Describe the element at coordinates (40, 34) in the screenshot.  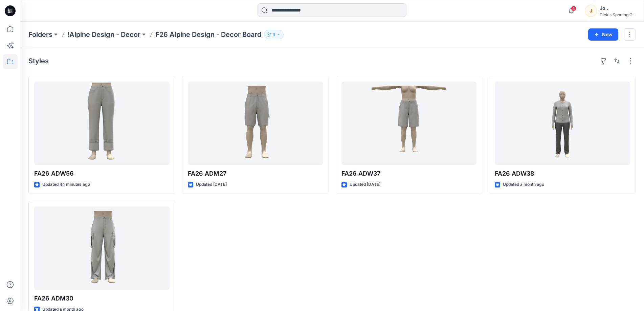
I see `p: Folders` at that location.